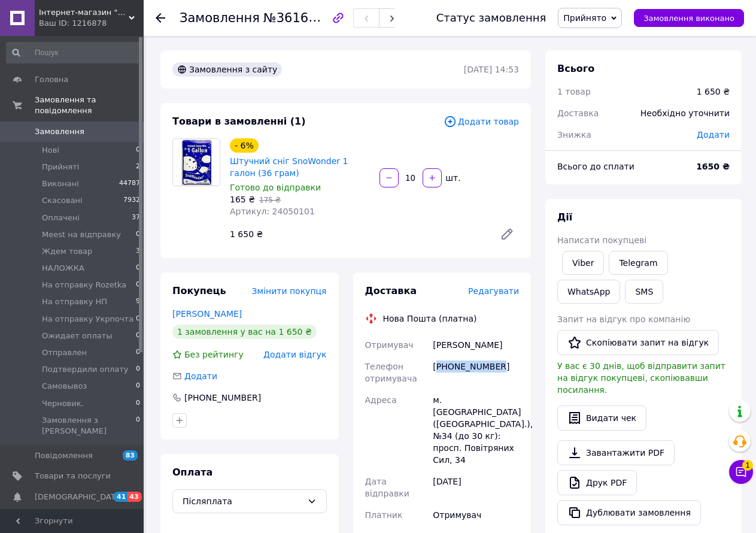 This screenshot has height=533, width=756. Describe the element at coordinates (601, 240) in the screenshot. I see `span: Написати покупцеві` at that location.